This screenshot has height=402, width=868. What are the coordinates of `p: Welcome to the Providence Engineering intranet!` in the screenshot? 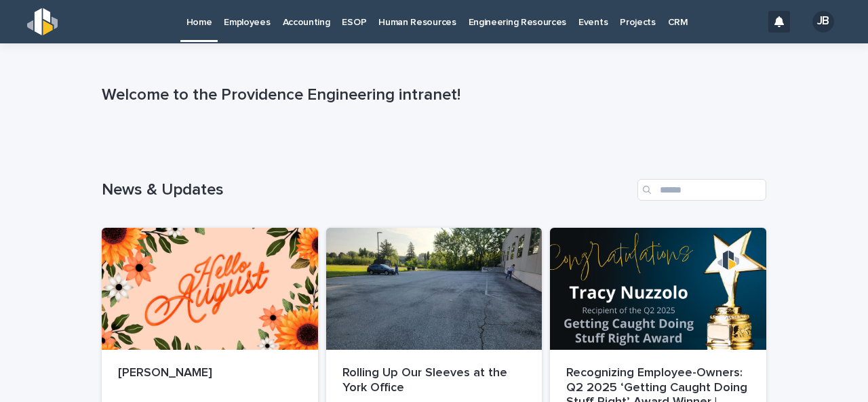 It's located at (432, 95).